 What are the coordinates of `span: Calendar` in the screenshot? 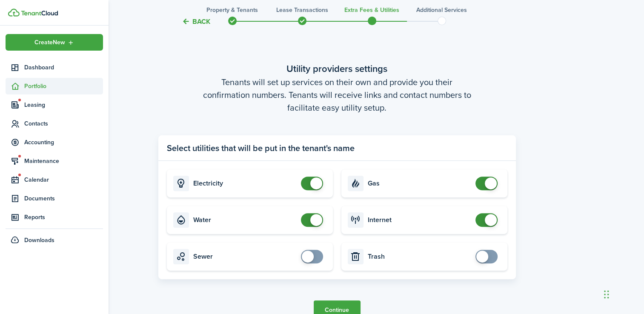 It's located at (63, 179).